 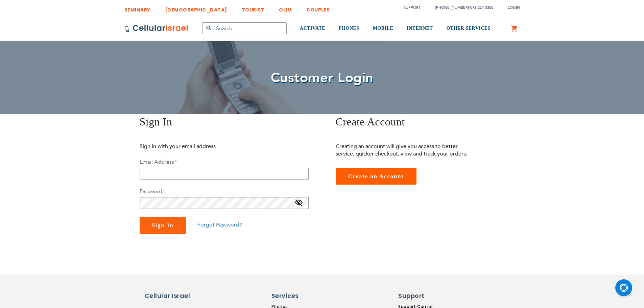 I want to click on a: PHONES, so click(x=349, y=28).